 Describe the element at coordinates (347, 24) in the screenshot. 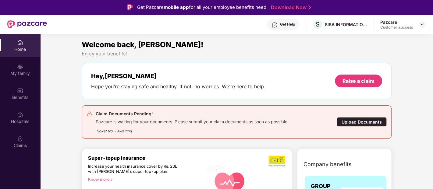

I see `div: SISA INFORMATION SECURITY PVT LTD` at that location.